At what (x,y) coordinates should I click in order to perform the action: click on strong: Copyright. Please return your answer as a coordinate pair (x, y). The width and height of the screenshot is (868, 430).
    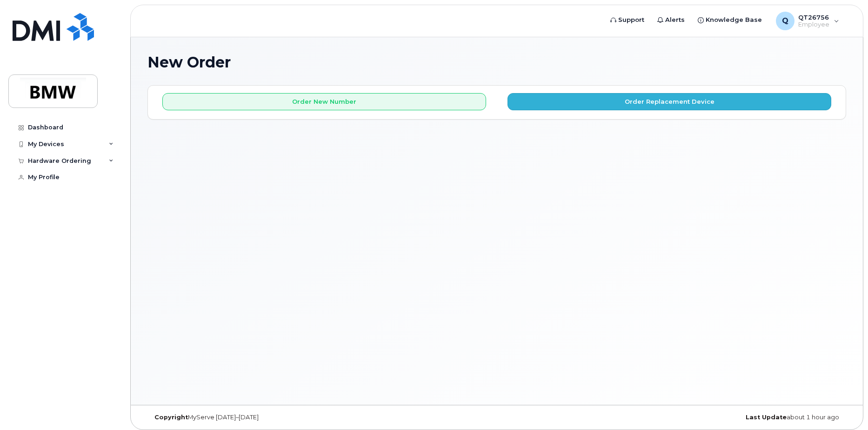
    Looking at the image, I should click on (171, 417).